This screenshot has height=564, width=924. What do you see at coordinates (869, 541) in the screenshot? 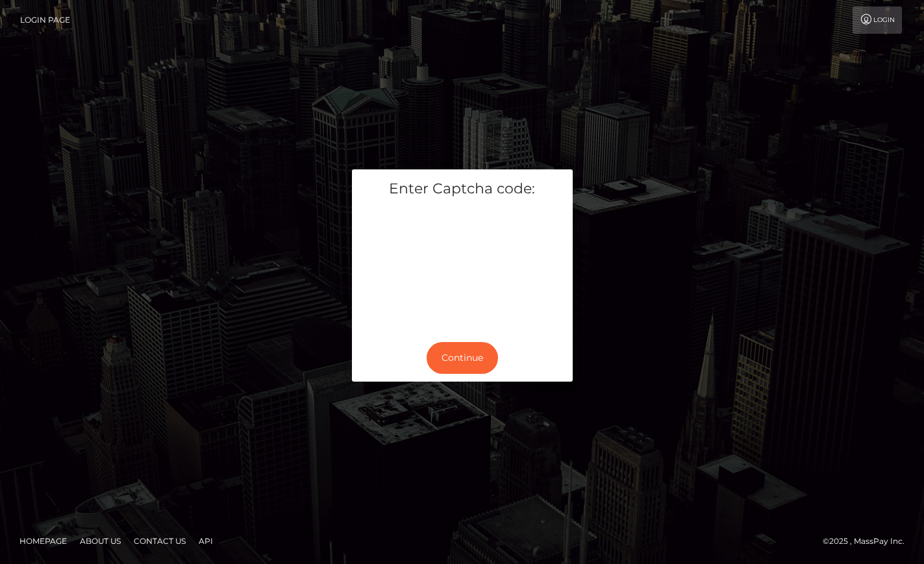
I see `div: © 2025 , MassPay Inc.` at bounding box center [869, 541].